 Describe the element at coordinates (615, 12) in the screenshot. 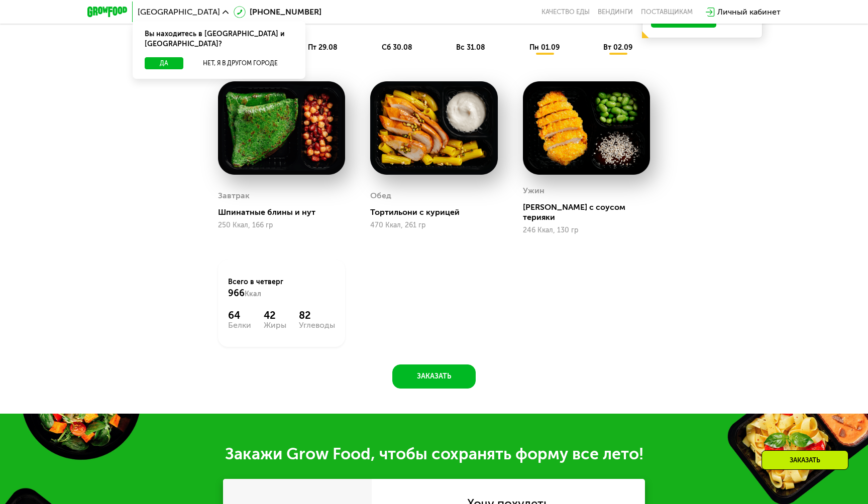

I see `a: Вендинги` at that location.